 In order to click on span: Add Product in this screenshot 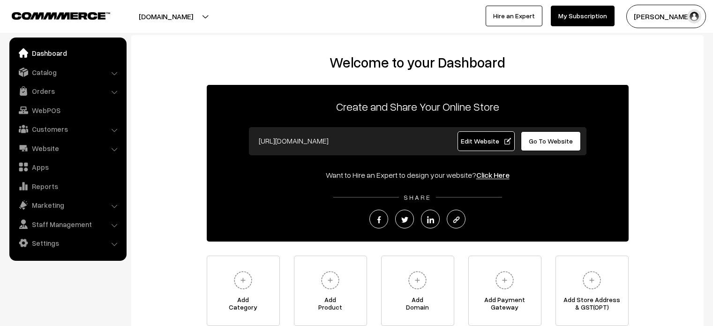, I will do `click(330, 305)`.